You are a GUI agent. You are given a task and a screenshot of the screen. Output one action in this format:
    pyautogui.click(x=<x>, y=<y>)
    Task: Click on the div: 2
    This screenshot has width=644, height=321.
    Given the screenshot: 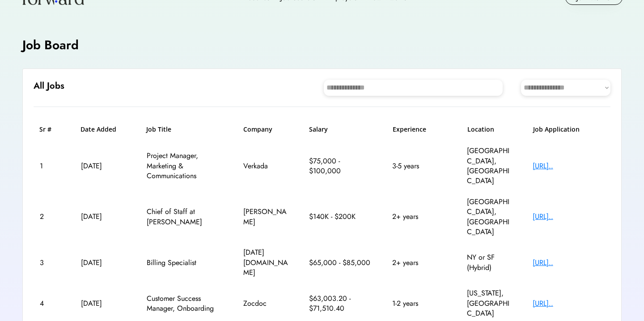 What is the action you would take?
    pyautogui.click(x=50, y=216)
    